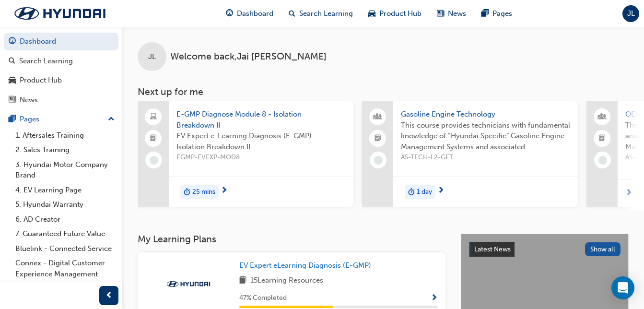 This screenshot has height=309, width=644. Describe the element at coordinates (545, 249) in the screenshot. I see `a: Latest NewsShow all` at that location.